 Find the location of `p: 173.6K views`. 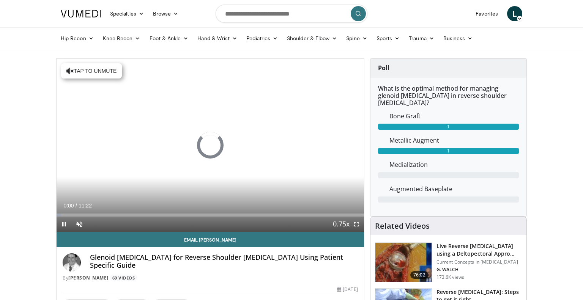

p: 173.6K views is located at coordinates (450, 277).